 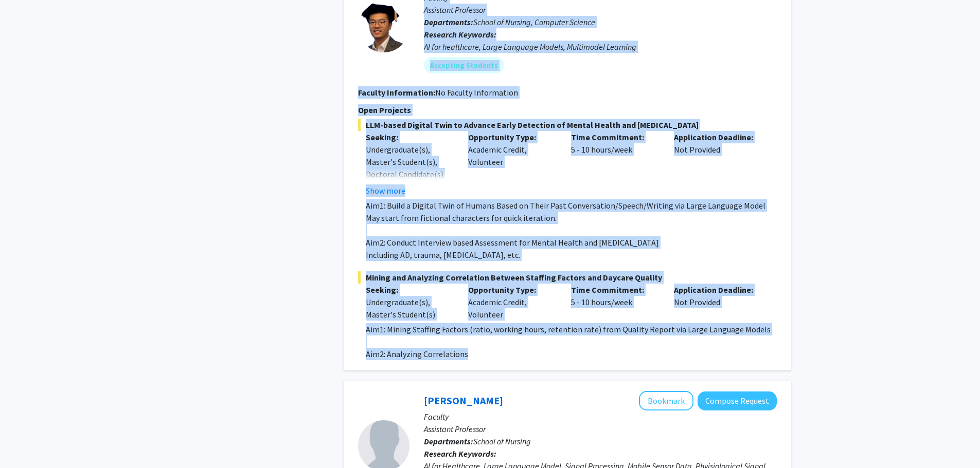 I want to click on p: Aim2: Analyzing Correlations, so click(x=571, y=355).